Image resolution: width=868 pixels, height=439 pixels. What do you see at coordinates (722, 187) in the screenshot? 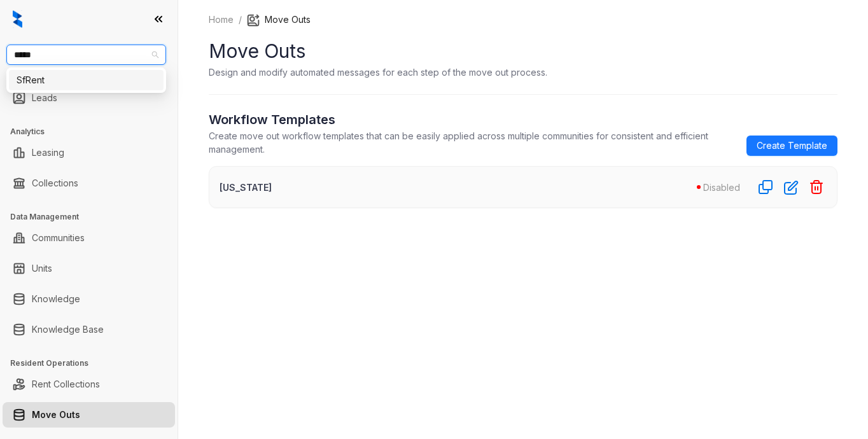
I see `p: Disabled` at bounding box center [722, 187].